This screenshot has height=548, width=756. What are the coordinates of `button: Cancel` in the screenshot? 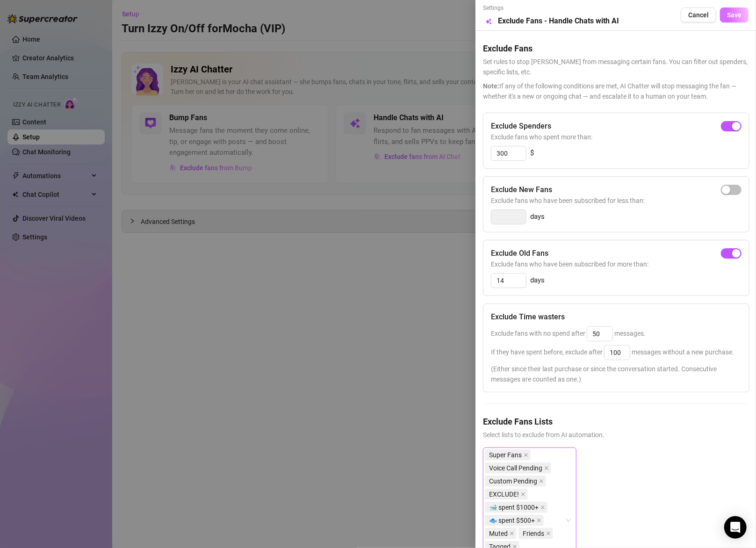 It's located at (698, 15).